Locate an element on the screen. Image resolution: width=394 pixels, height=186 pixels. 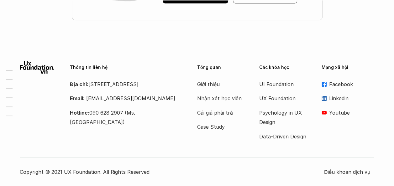
a: Youtube is located at coordinates (348, 113).